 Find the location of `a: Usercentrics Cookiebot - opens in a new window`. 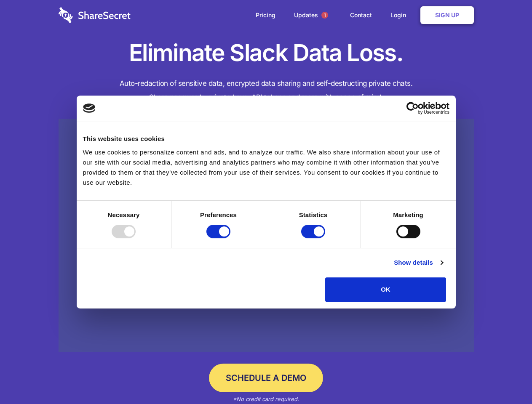

a: Usercentrics Cookiebot - opens in a new window is located at coordinates (413, 108).